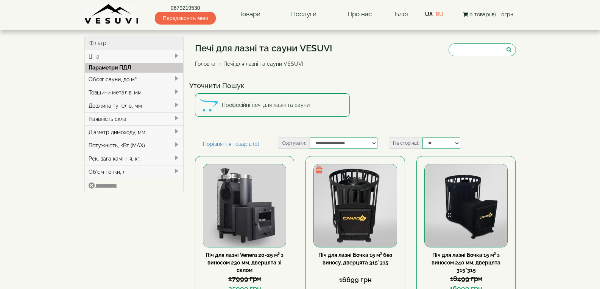  What do you see at coordinates (491, 14) in the screenshot?
I see `span: 0 товар(ів) - 0грн` at bounding box center [491, 14].